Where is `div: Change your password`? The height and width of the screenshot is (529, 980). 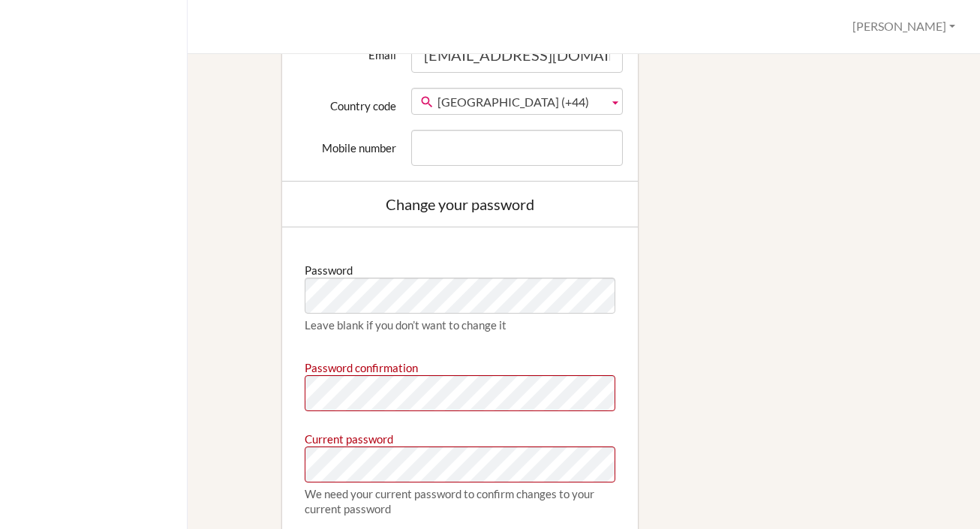 div: Change your password is located at coordinates (460, 204).